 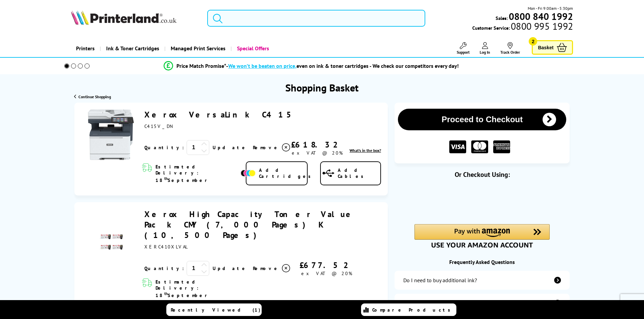 What do you see at coordinates (85, 48) in the screenshot?
I see `a: Printers` at bounding box center [85, 48].